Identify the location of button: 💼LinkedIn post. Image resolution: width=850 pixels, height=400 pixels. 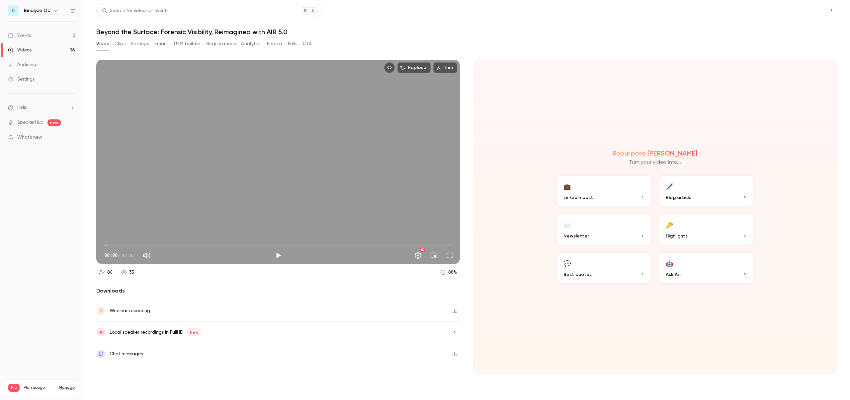
(604, 191).